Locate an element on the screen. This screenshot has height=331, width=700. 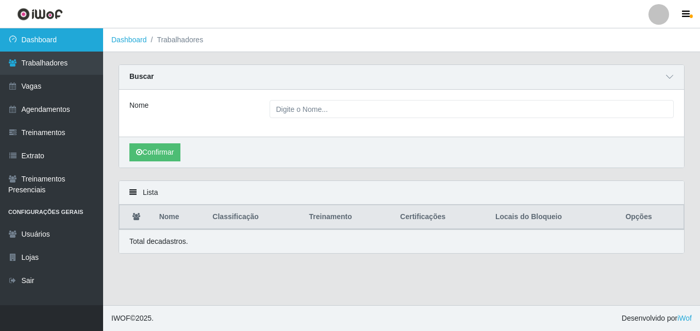
label: Nome is located at coordinates (139, 105).